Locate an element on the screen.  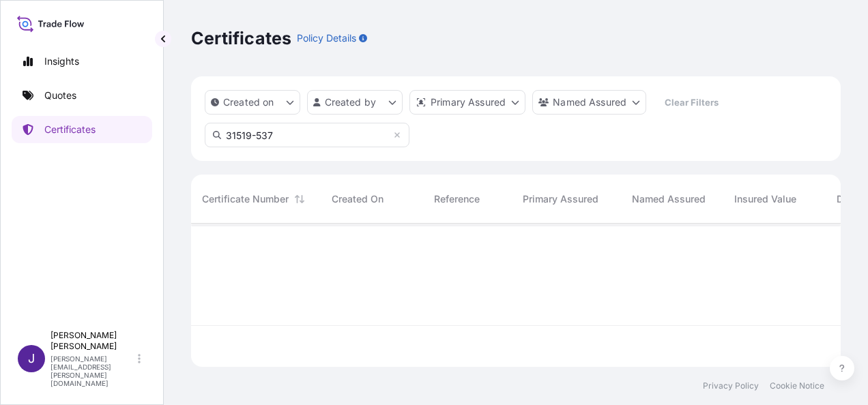
span: Reference is located at coordinates (456, 199).